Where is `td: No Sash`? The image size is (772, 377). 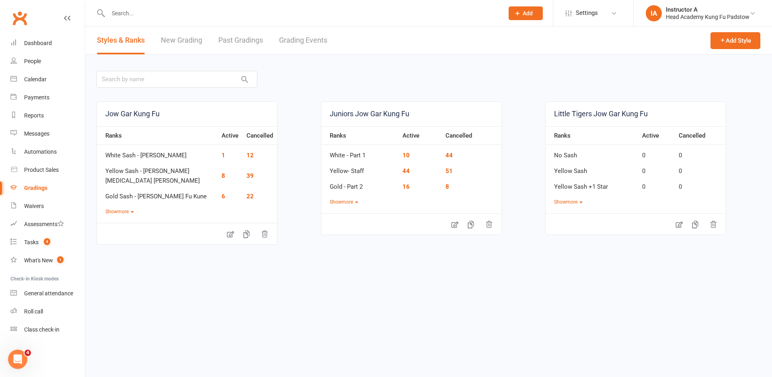
td: No Sash is located at coordinates (592, 152).